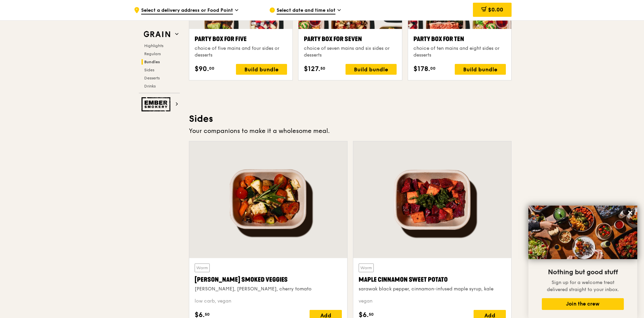 The width and height of the screenshot is (644, 318). I want to click on span: Regulars, so click(152, 54).